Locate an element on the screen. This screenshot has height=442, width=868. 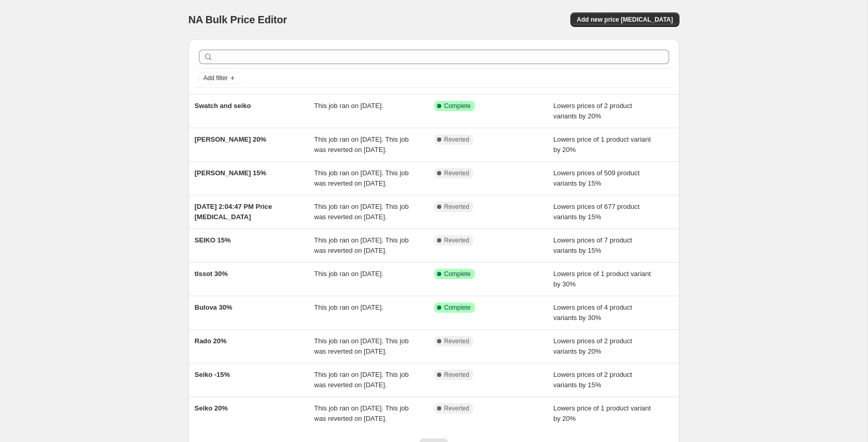
span: Lowers prices of 4 product variants by 30% is located at coordinates (593, 312).